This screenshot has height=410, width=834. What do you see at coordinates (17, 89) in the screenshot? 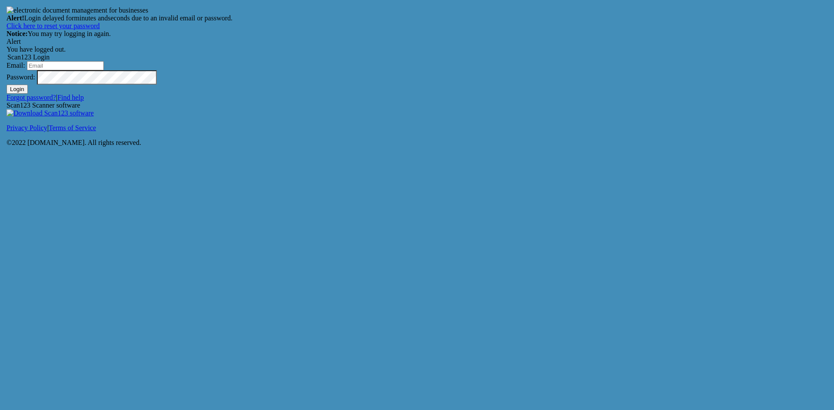
I see `button: Login` at bounding box center [17, 89].